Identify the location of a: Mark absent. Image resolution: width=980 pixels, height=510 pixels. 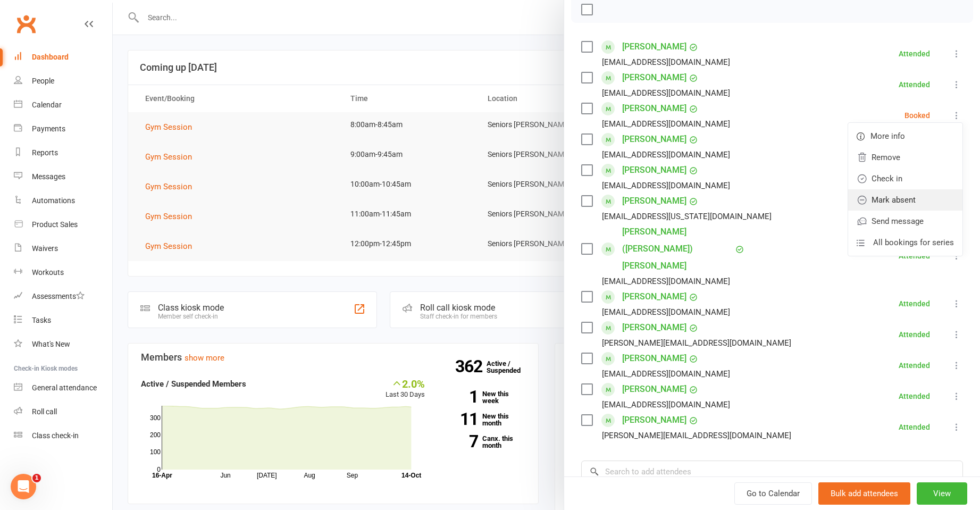
(905, 200).